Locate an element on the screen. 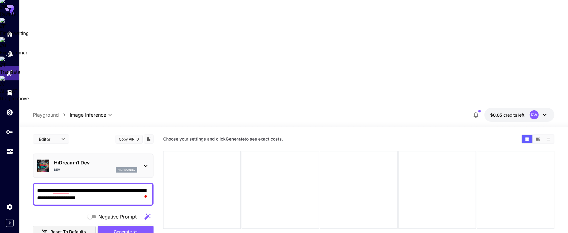  b: Generate is located at coordinates (235, 138).